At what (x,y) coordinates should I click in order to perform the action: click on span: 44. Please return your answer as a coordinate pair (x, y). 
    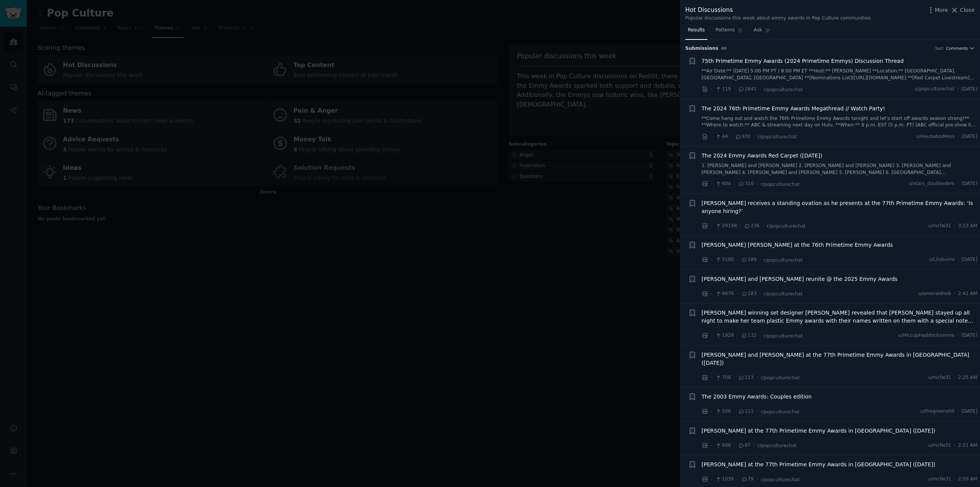
    Looking at the image, I should click on (721, 136).